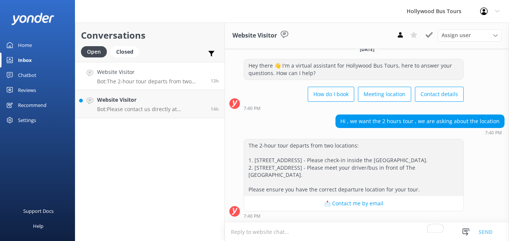 This screenshot has width=509, height=241. Describe the element at coordinates (215, 109) in the screenshot. I see `span: Aug 31 2025 06:34pm (UTC -07:00) America/Tijuana` at that location.